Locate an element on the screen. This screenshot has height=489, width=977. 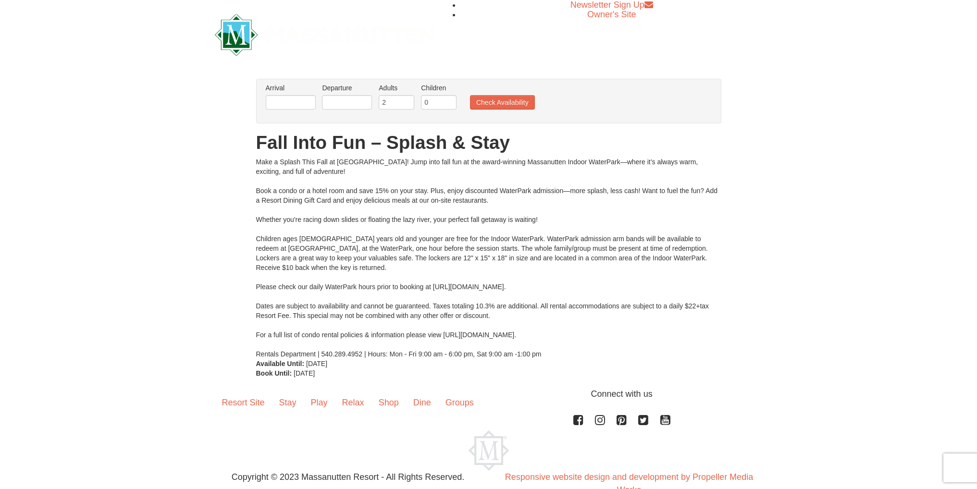
label: Departure is located at coordinates (347, 88).